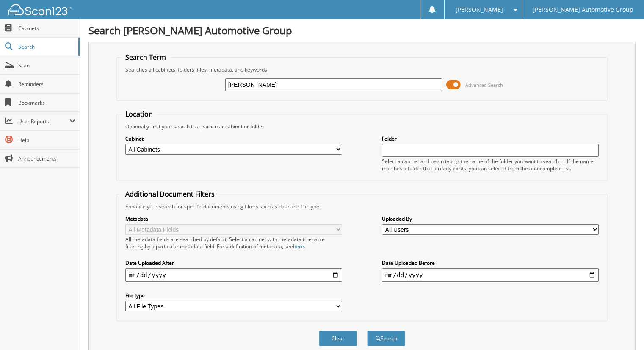 This screenshot has height=350, width=644. What do you see at coordinates (484, 85) in the screenshot?
I see `span: Advanced Search` at bounding box center [484, 85].